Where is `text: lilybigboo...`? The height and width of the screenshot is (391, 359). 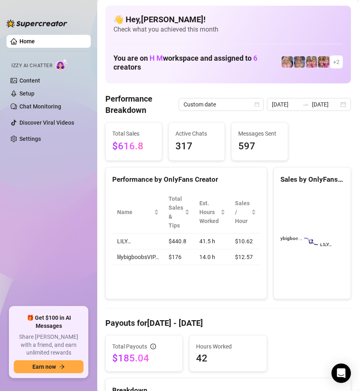
text: lilybigboo... is located at coordinates (289, 239).